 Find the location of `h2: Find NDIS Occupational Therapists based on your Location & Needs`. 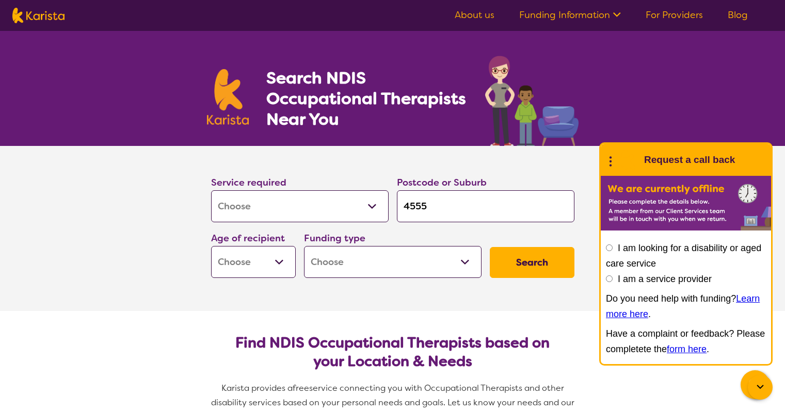

h2: Find NDIS Occupational Therapists based on your Location & Needs is located at coordinates (393, 352).